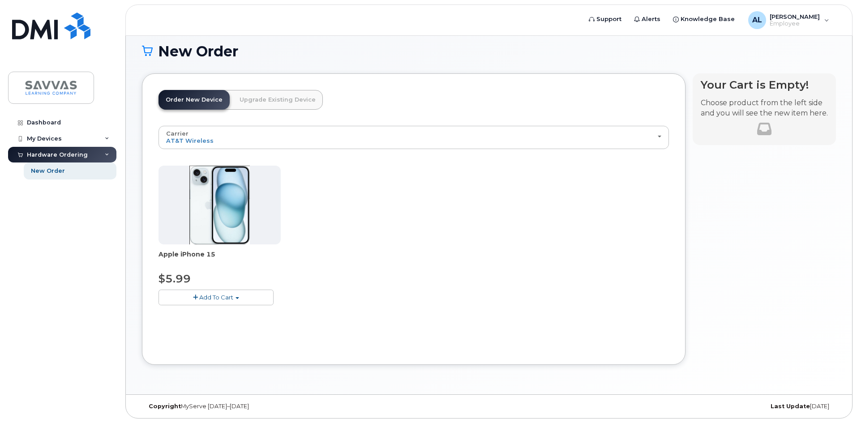 The height and width of the screenshot is (423, 857). Describe the element at coordinates (216, 297) in the screenshot. I see `span: Add To Cart` at that location.